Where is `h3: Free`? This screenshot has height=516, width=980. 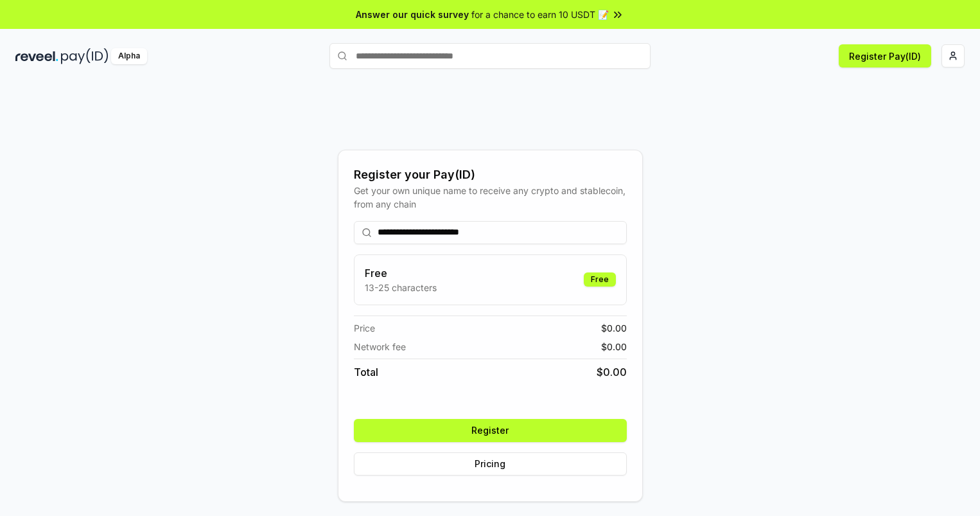 h3: Free is located at coordinates (401, 273).